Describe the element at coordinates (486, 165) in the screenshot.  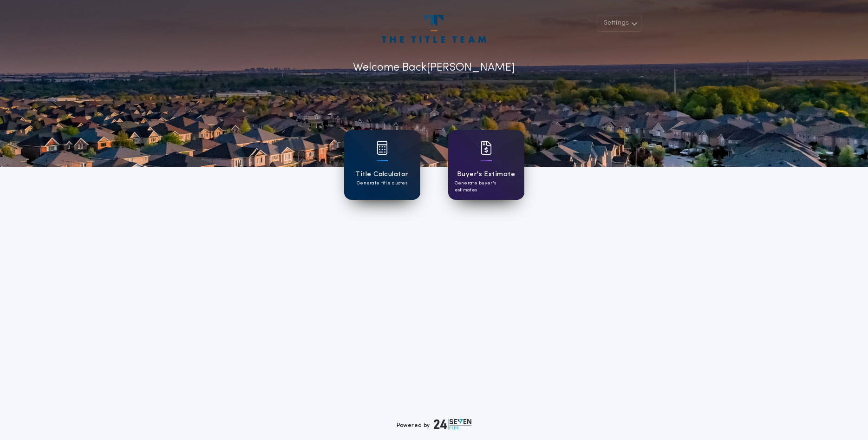
I see `a: card iconBuyer's EstimateGenerate buyer's estimates` at that location.